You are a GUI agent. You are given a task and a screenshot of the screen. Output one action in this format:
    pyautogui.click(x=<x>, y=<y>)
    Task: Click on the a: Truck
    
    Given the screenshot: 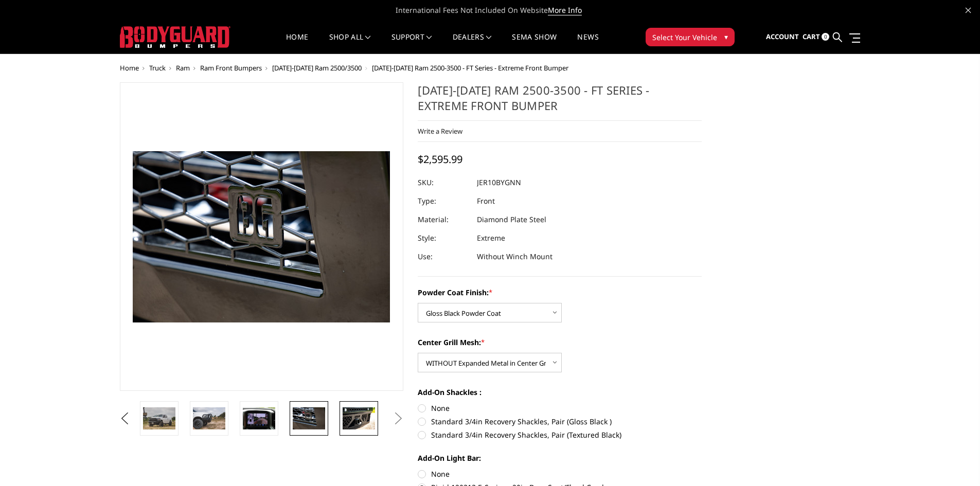 What is the action you would take?
    pyautogui.click(x=158, y=68)
    